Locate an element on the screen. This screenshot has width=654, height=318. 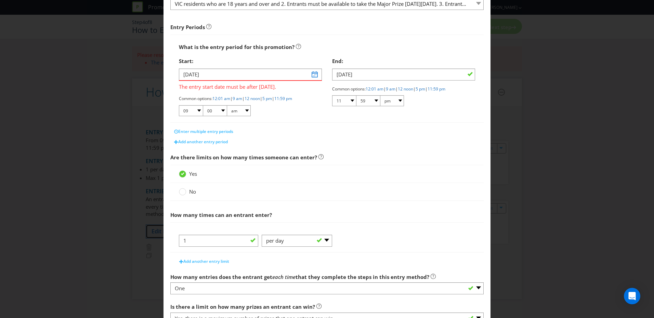
span: Are there limits on how many times someone can enter? is located at coordinates (244, 157).